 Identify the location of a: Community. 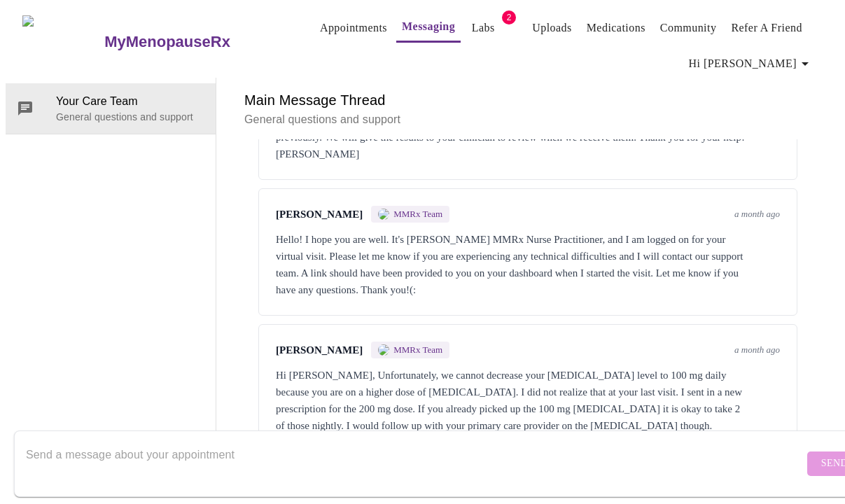
(688, 28).